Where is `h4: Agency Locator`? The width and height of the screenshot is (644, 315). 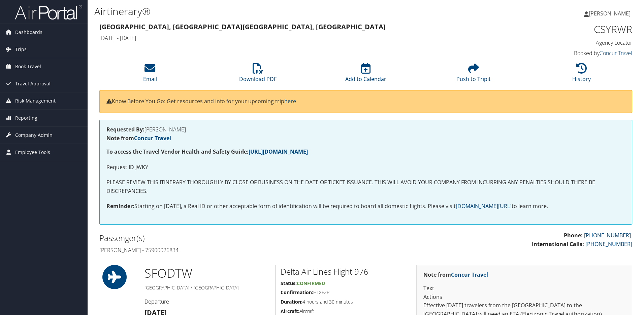 h4: Agency Locator is located at coordinates (570, 43).